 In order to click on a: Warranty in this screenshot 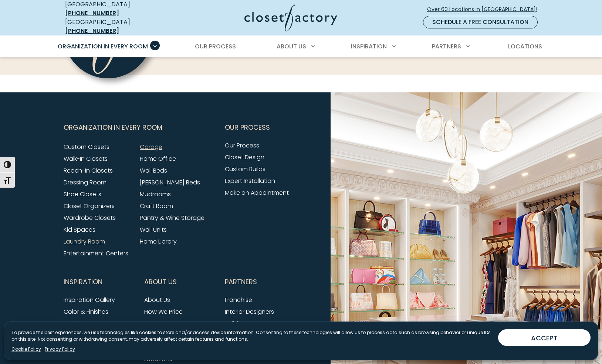, I will do `click(157, 323)`.